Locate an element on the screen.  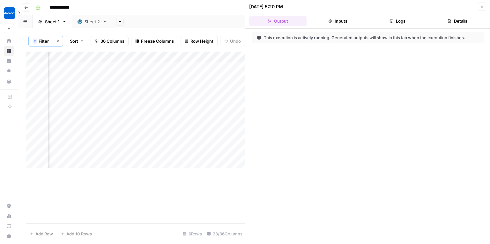
div: 6 Rows is located at coordinates (192, 234).